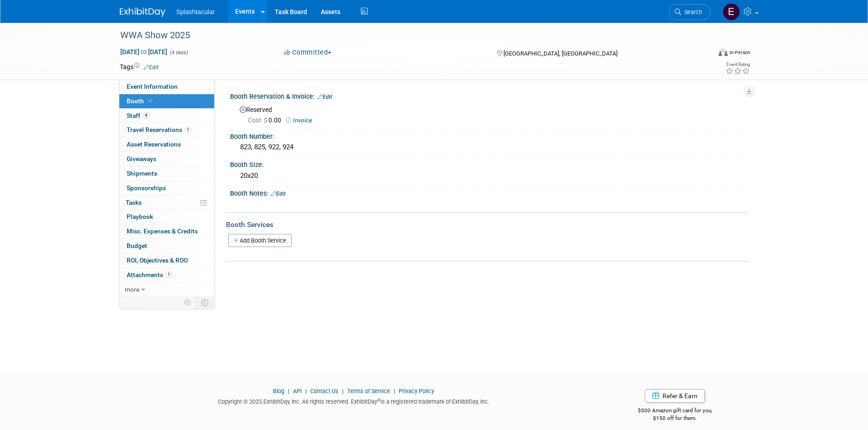 This screenshot has height=430, width=868. Describe the element at coordinates (723, 52) in the screenshot. I see `img: Format-Inperson.png` at that location.